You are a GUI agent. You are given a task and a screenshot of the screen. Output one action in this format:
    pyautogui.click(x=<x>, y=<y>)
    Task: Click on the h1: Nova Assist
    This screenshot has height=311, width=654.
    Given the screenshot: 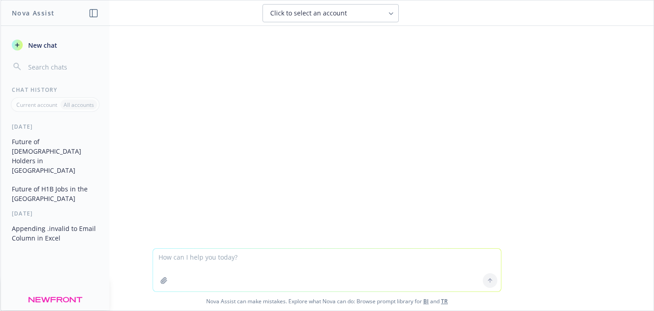 What is the action you would take?
    pyautogui.click(x=33, y=13)
    